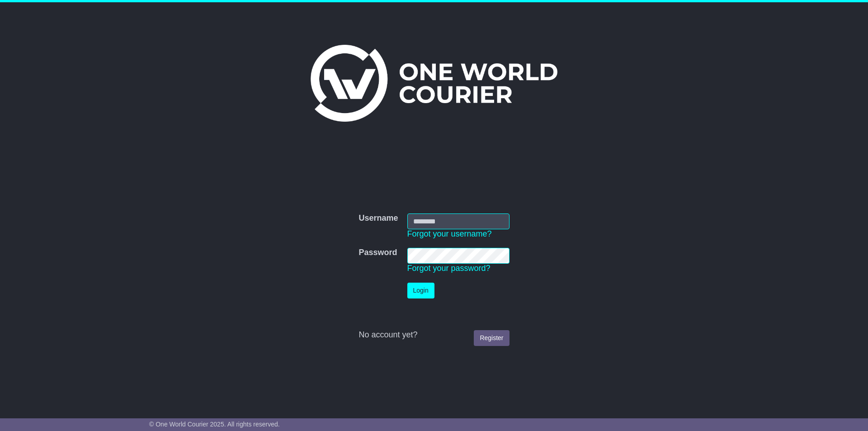 The height and width of the screenshot is (431, 868). What do you see at coordinates (492, 338) in the screenshot?
I see `a: Register` at bounding box center [492, 338].